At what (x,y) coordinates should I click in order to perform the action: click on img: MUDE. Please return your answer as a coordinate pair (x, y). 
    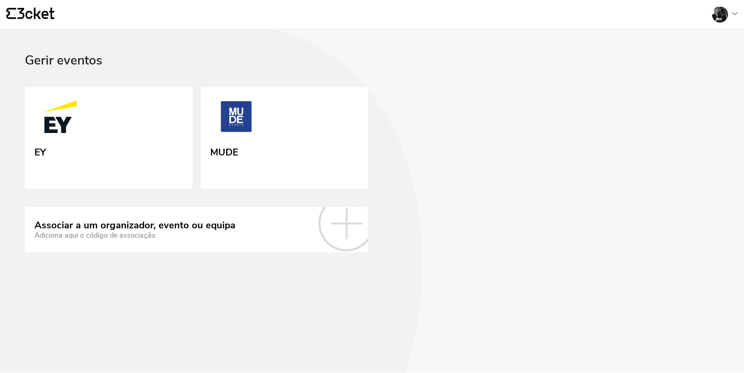
    Looking at the image, I should click on (236, 118).